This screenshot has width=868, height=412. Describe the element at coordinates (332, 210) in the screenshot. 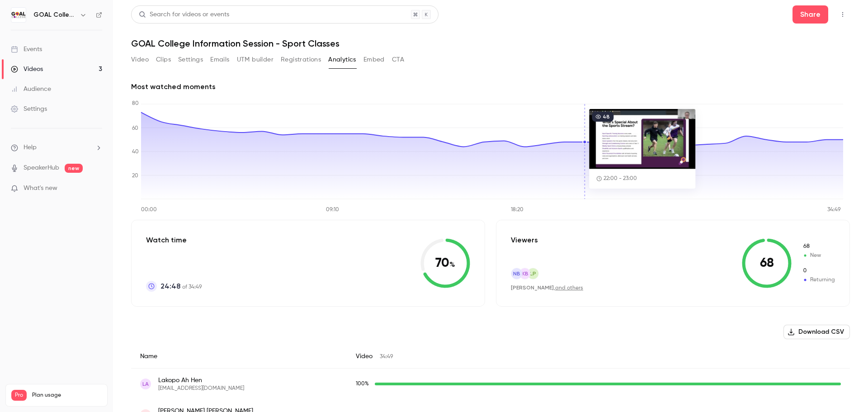

I see `tspan: 09:10` at that location.